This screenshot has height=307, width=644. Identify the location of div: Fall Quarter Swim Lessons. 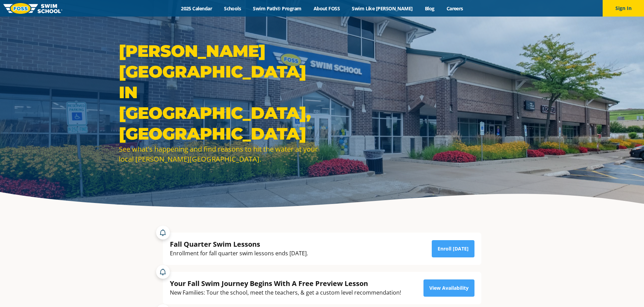
(239, 244).